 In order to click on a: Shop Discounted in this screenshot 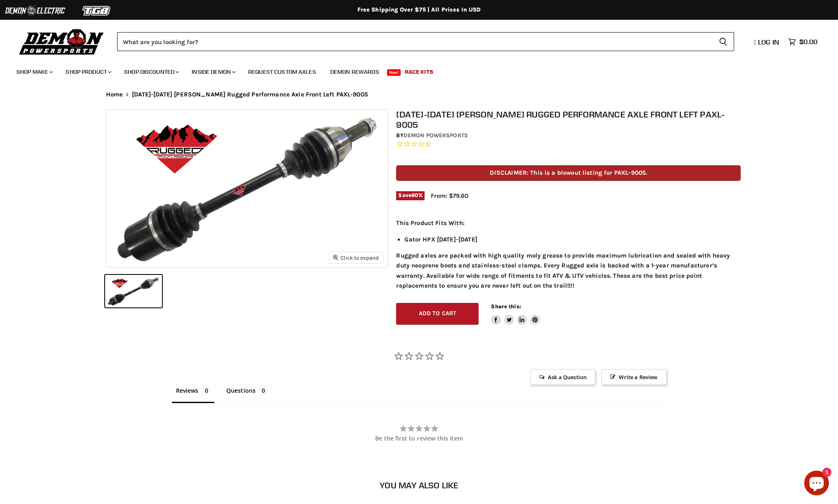, I will do `click(151, 72)`.